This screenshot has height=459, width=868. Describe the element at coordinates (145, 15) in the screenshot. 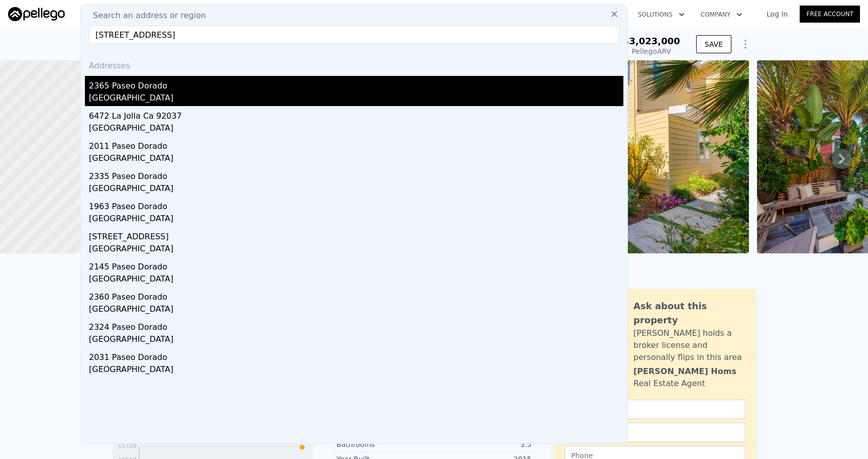

I see `span: Search an address or region` at that location.